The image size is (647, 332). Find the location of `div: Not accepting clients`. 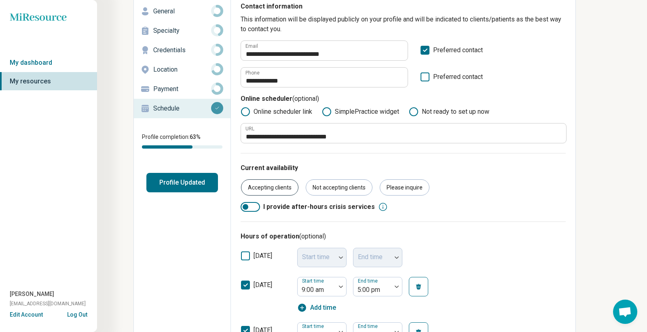

div: Not accepting clients is located at coordinates (339, 187).